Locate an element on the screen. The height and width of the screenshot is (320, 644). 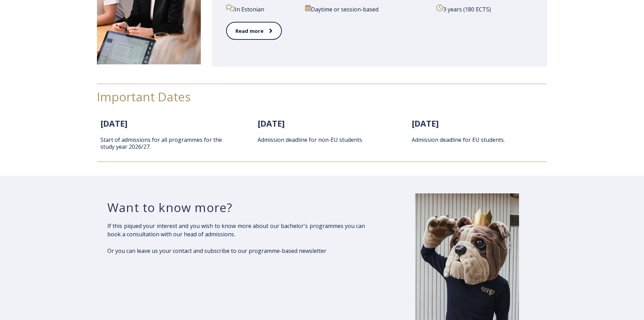
p: If this piqued your interest and you wish to know more about our bachelor's programmes you can bo... is located at coordinates (236, 230).